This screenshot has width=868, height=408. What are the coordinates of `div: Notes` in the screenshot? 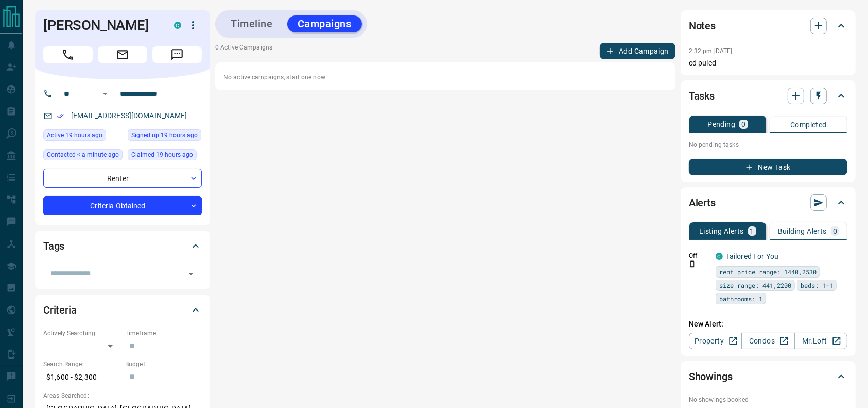 It's located at (768, 26).